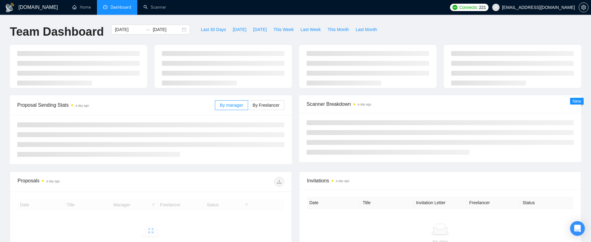 The height and width of the screenshot is (242, 591). Describe the element at coordinates (482, 7) in the screenshot. I see `span: 221` at that location.